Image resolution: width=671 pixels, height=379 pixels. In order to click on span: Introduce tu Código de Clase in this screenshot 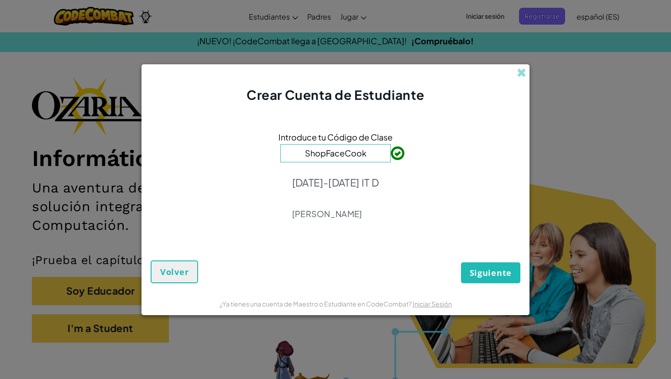, I will do `click(335, 137)`.